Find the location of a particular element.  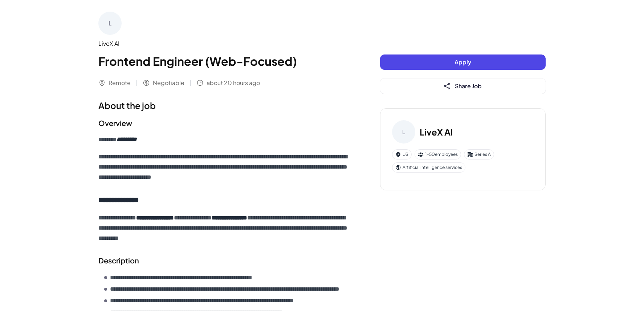

span: Remote is located at coordinates (119, 83).